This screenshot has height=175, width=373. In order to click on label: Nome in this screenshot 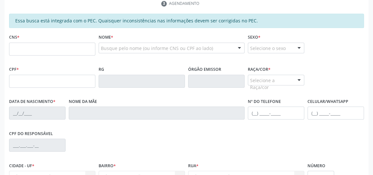, I will do `click(106, 37)`.